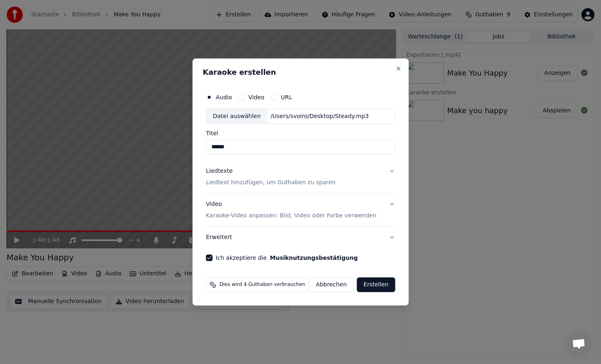 The height and width of the screenshot is (364, 601). I want to click on label: Audio, so click(224, 97).